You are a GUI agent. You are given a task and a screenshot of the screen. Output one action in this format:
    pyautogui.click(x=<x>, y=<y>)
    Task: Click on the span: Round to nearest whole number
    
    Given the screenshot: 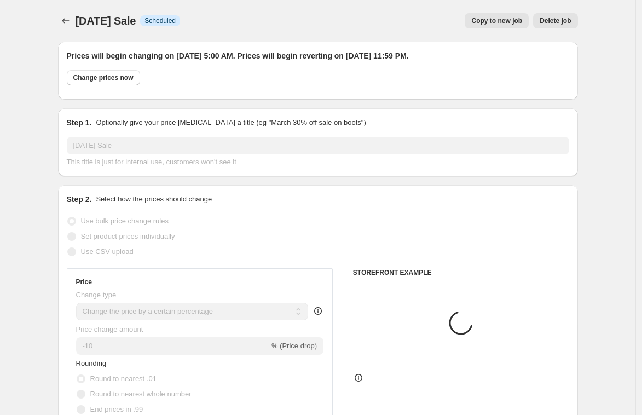 What is the action you would take?
    pyautogui.click(x=141, y=394)
    